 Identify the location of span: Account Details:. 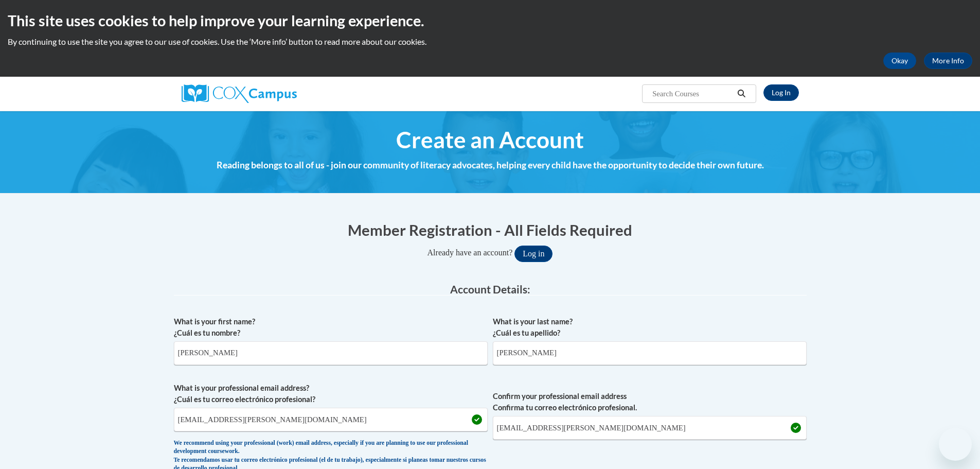
(491, 289).